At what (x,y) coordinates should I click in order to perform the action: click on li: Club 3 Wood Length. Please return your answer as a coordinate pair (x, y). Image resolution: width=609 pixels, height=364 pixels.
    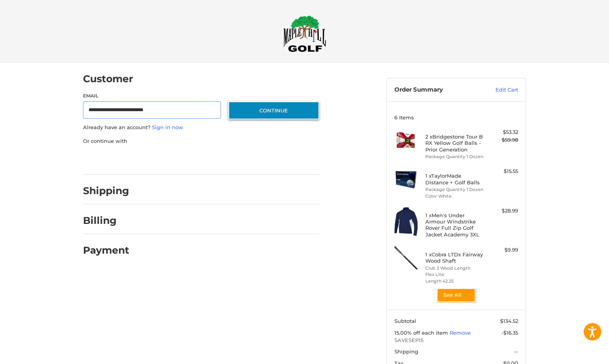
    Looking at the image, I should click on (455, 268).